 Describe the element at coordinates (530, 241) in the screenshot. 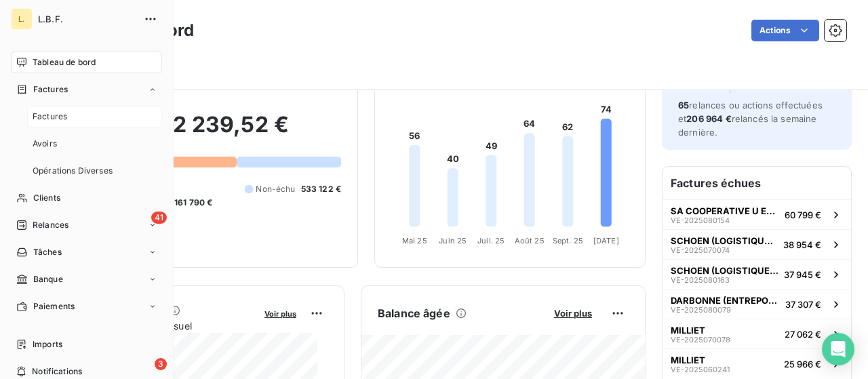

I see `tspan: Août 25` at that location.